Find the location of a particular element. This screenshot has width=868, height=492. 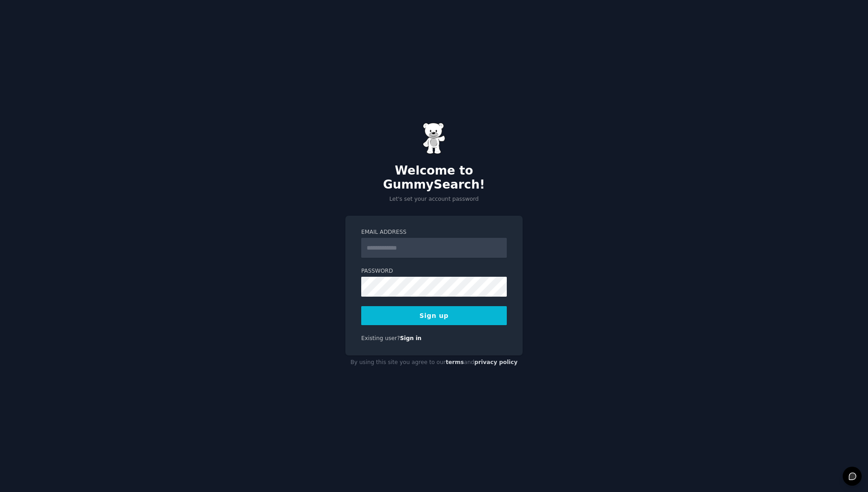

span: Existing user? is located at coordinates (380, 338).